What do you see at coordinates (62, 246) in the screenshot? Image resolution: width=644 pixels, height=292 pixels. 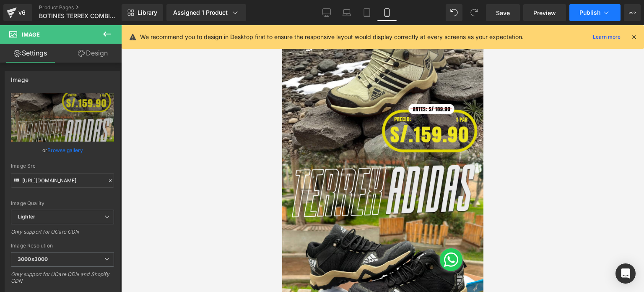 I see `div: Image Resolution` at bounding box center [62, 246].